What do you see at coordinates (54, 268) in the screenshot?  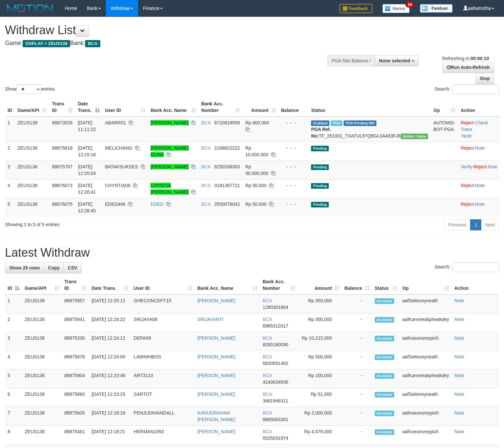 I see `a: Copy` at bounding box center [54, 268].